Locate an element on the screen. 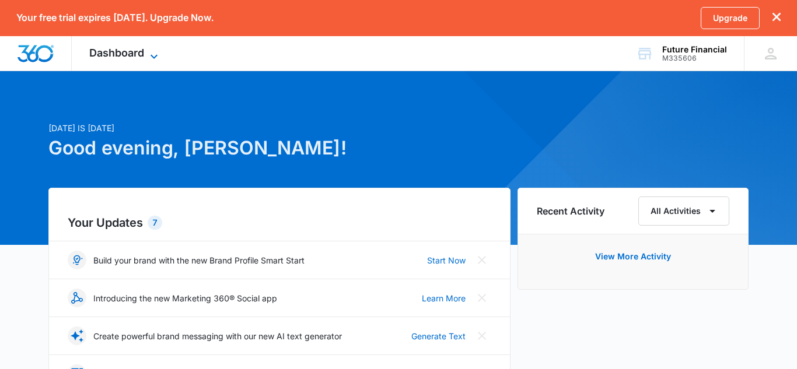  div: account id is located at coordinates (694, 58).